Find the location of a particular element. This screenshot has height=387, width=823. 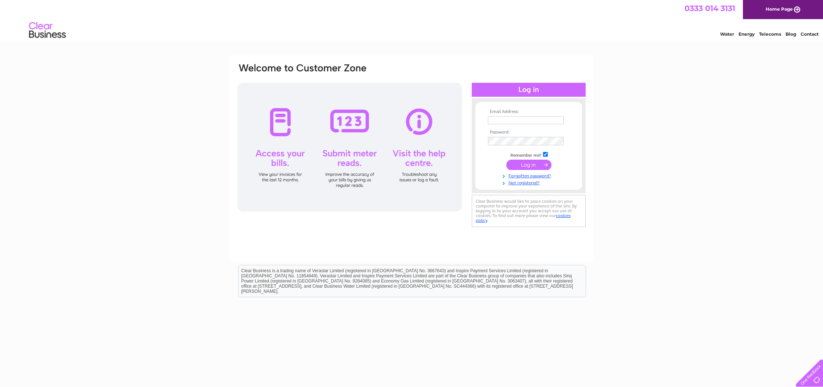

th: Email Address: is located at coordinates (529, 112).